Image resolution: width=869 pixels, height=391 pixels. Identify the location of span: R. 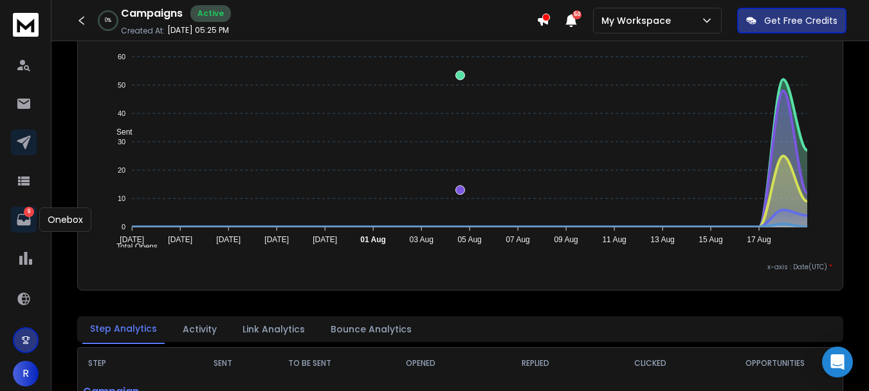
(26, 373).